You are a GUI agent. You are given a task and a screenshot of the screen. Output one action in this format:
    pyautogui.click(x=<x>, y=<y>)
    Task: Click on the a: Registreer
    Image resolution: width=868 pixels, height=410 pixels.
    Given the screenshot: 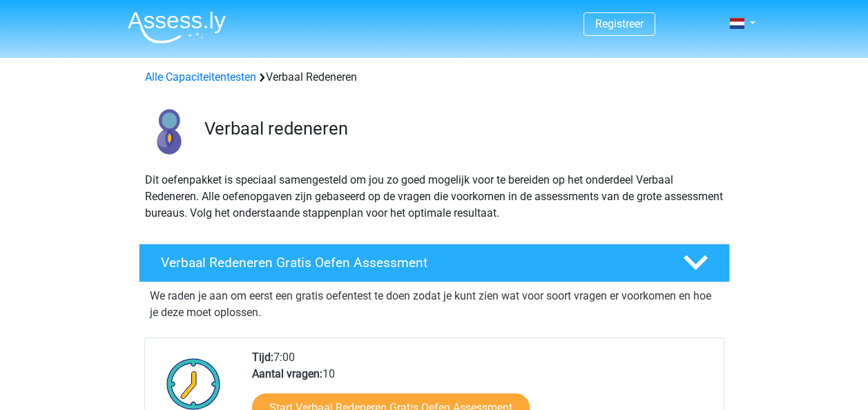 What is the action you would take?
    pyautogui.click(x=620, y=24)
    